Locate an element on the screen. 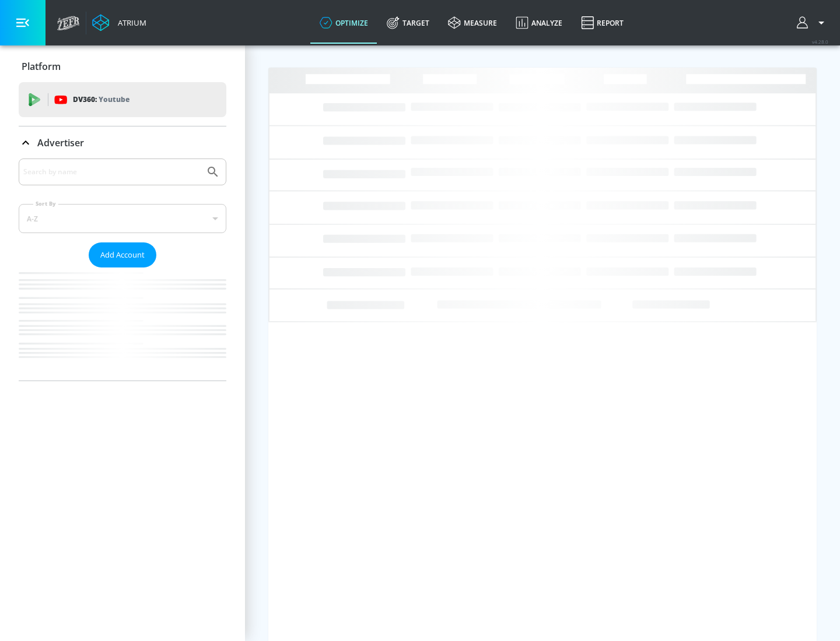 The height and width of the screenshot is (641, 840). div: Atrium is located at coordinates (130, 22).